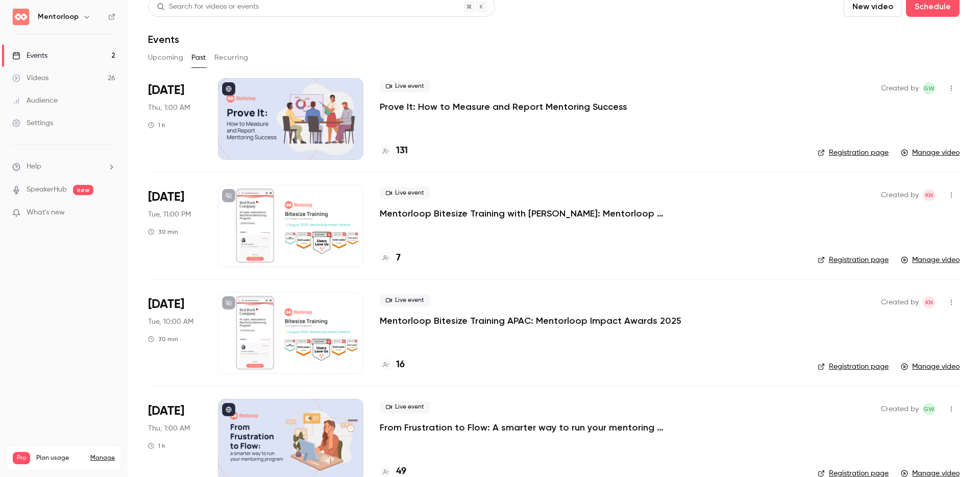 This screenshot has width=980, height=477. Describe the element at coordinates (232, 58) in the screenshot. I see `button: Recurring` at that location.